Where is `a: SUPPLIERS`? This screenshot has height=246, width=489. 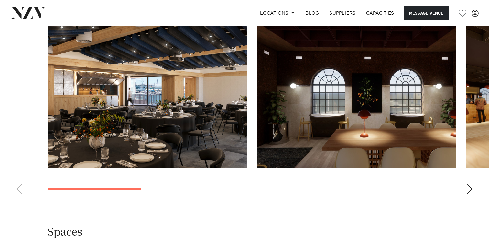
a: SUPPLIERS is located at coordinates (342, 13).